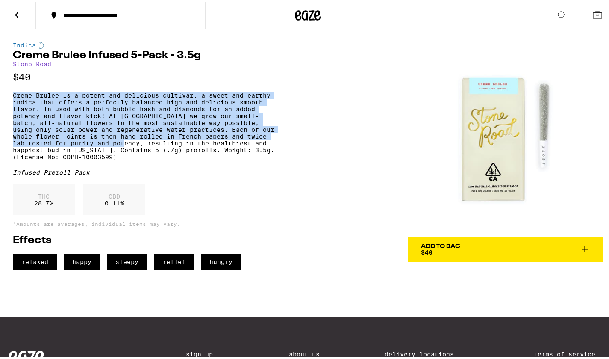 The height and width of the screenshot is (359, 609). What do you see at coordinates (145, 171) in the screenshot?
I see `div: Infused Preroll Pack` at bounding box center [145, 171].